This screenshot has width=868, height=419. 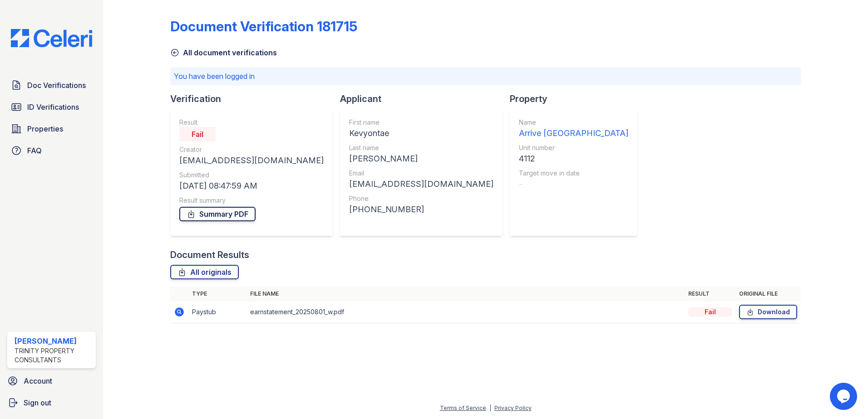 What do you see at coordinates (255, 99) in the screenshot?
I see `div: Verification` at bounding box center [255, 99].